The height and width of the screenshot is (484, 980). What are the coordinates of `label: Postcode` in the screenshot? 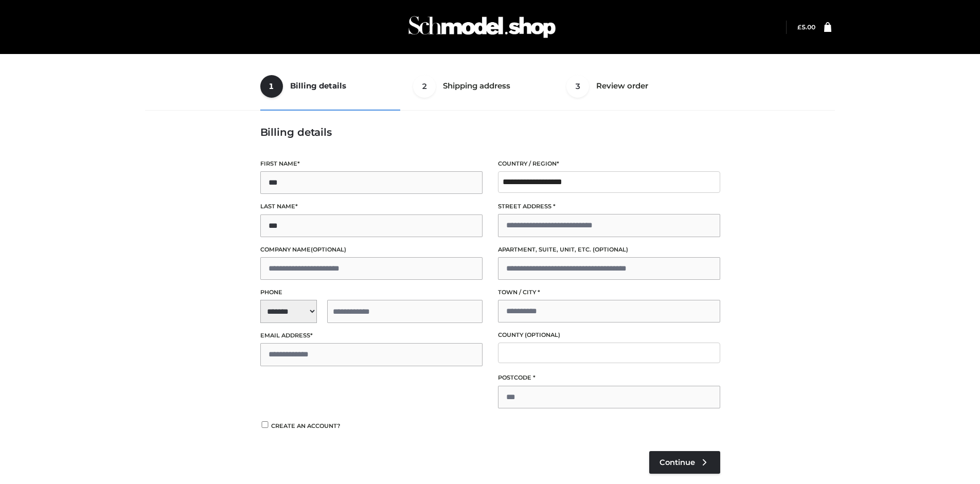 It's located at (609, 378).